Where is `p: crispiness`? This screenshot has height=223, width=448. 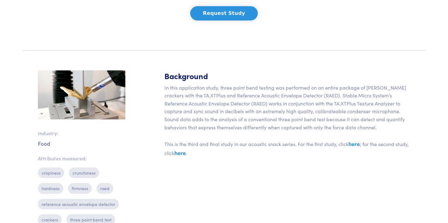
p: crispiness is located at coordinates (51, 173).